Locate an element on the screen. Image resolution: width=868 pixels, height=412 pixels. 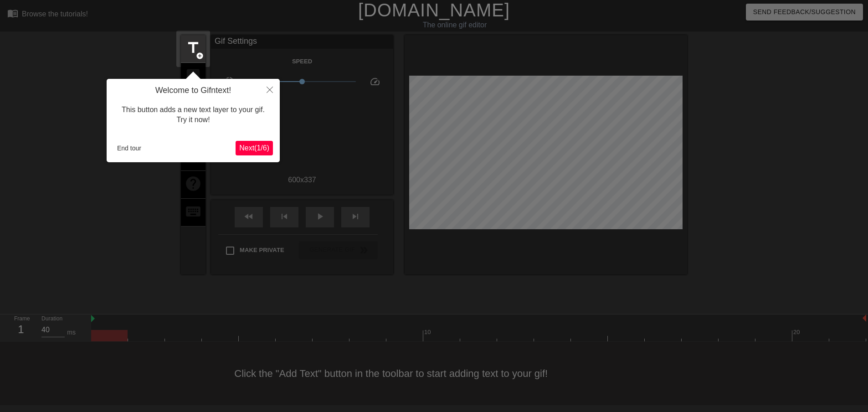
button: Next is located at coordinates (254, 148).